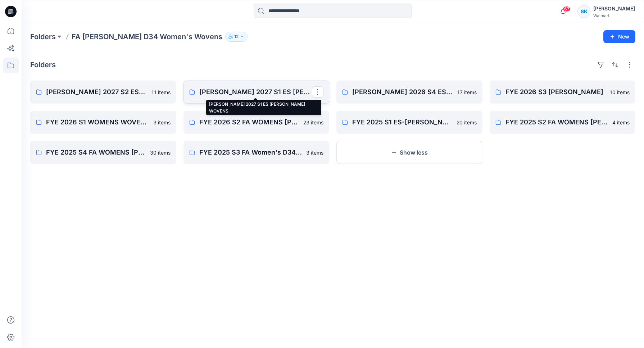 This screenshot has height=348, width=644. I want to click on button: Show less, so click(409, 152).